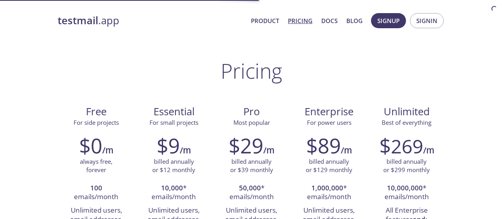  Describe the element at coordinates (406, 122) in the screenshot. I see `span: Best of everything` at that location.